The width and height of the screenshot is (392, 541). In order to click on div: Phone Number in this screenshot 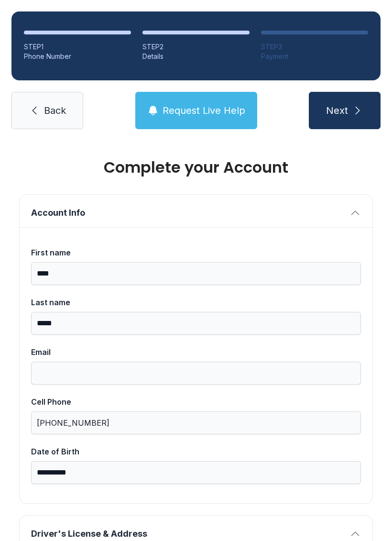, I will do `click(78, 57)`.